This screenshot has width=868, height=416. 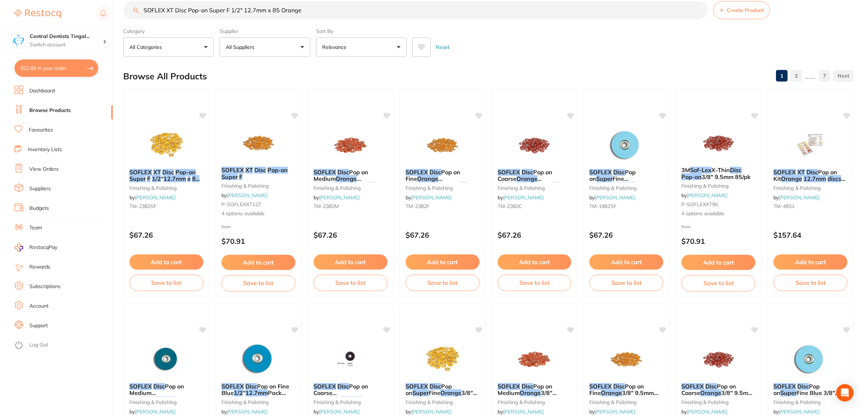 I want to click on span: Pop on Fine, so click(x=432, y=176).